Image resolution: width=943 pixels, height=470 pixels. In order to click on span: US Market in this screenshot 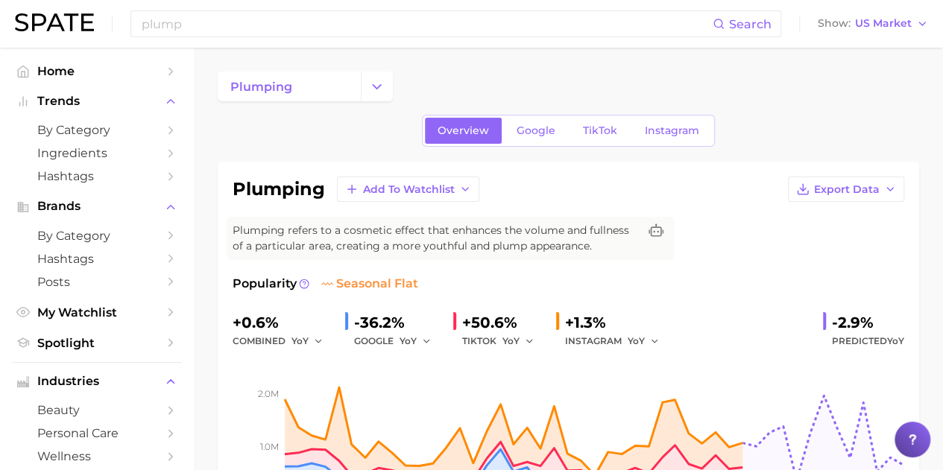, I will do `click(883, 23)`.